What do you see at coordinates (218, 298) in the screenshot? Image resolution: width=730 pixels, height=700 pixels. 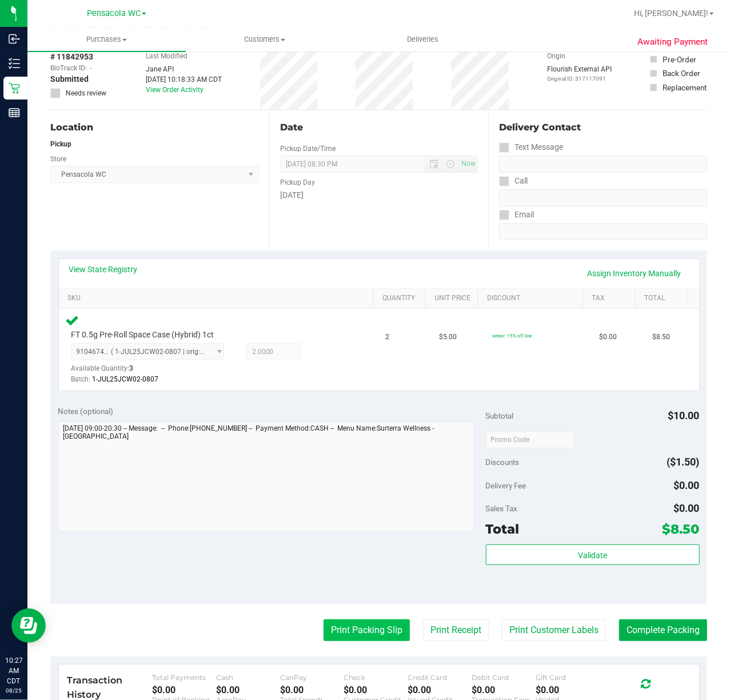 I see `a: SKU` at bounding box center [218, 298].